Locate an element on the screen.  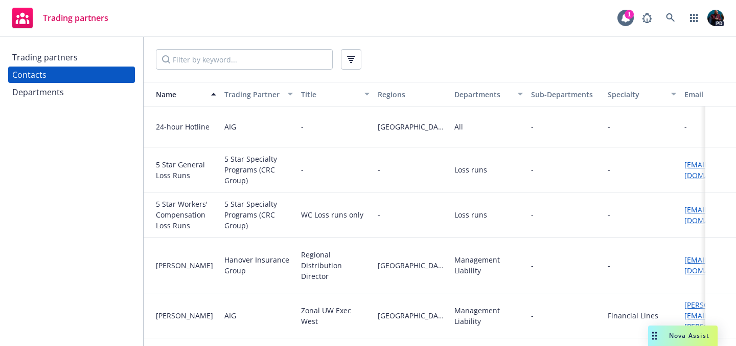
img: photo is located at coordinates (716, 18).